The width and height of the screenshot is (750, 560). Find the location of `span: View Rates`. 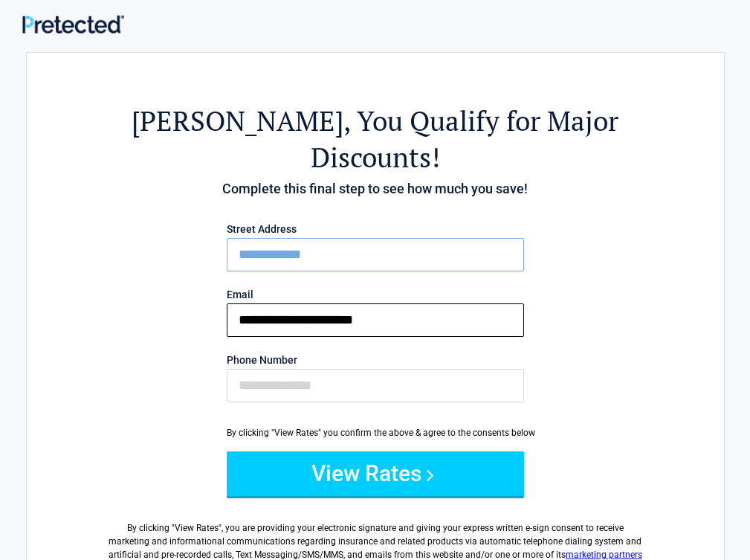

span: View Rates is located at coordinates (196, 528).